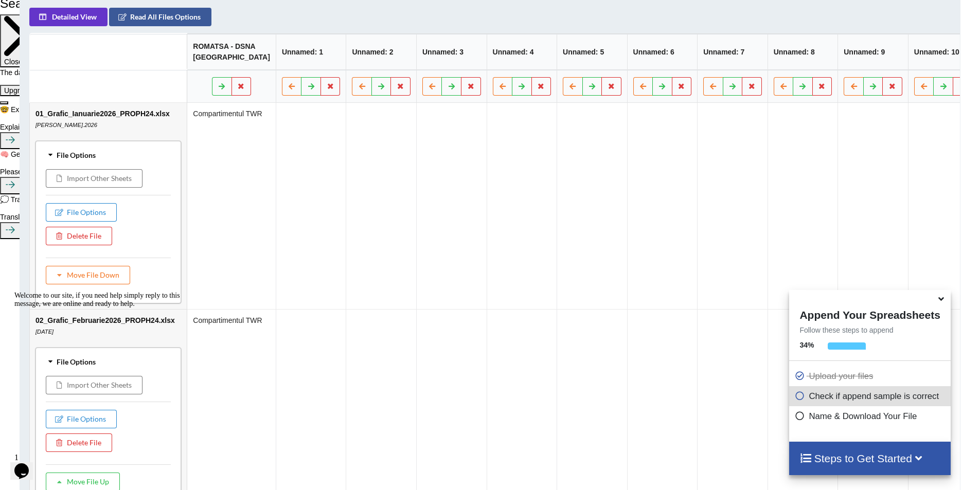 Image resolution: width=980 pixels, height=490 pixels. I want to click on th: Unnamed: 1, so click(311, 52).